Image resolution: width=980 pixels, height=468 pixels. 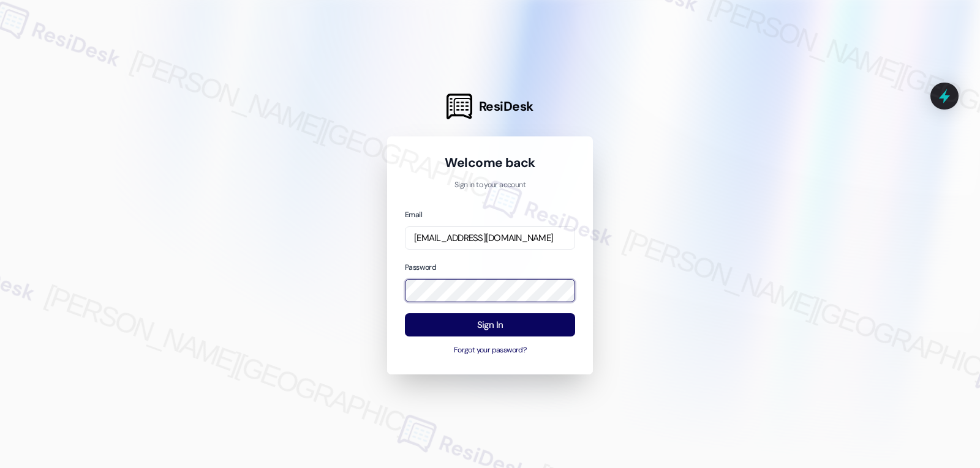 What do you see at coordinates (506, 107) in the screenshot?
I see `span: ResiDesk` at bounding box center [506, 107].